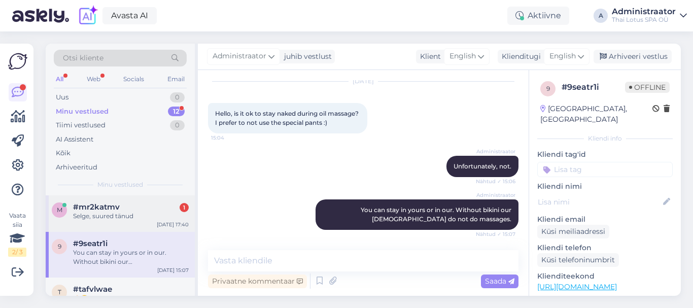 This screenshot has width=693, height=308. Describe the element at coordinates (59, 79) in the screenshot. I see `div: All` at that location.